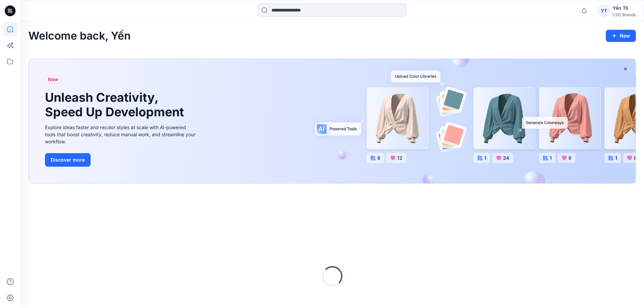 This screenshot has width=644, height=308. I want to click on div: Explore ideas faster and recolor styles at scale with AI-powered tools that boost creativity, red..., so click(121, 134).